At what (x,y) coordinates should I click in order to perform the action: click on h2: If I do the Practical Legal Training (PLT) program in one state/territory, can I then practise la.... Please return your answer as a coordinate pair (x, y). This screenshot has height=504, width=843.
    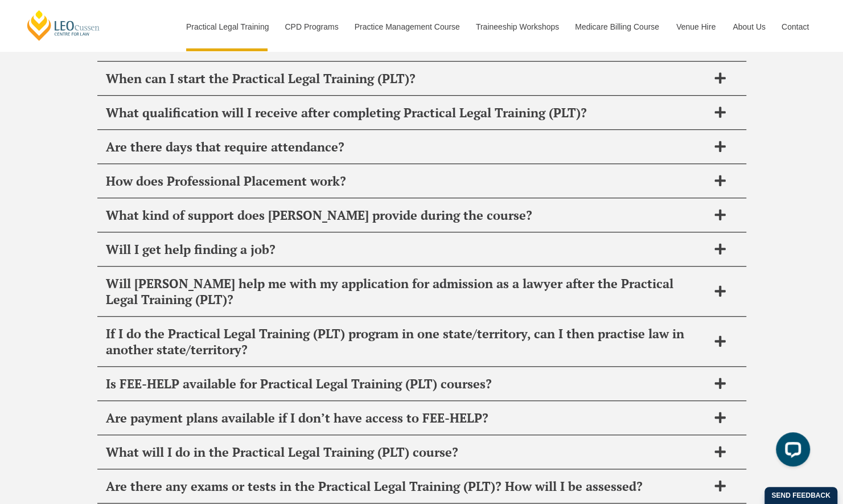
    Looking at the image, I should click on (407, 342).